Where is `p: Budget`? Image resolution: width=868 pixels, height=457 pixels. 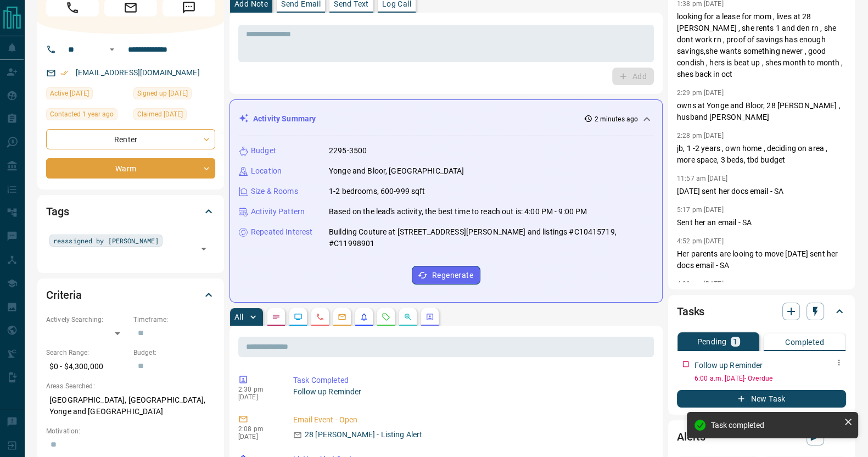 p: Budget is located at coordinates (264, 150).